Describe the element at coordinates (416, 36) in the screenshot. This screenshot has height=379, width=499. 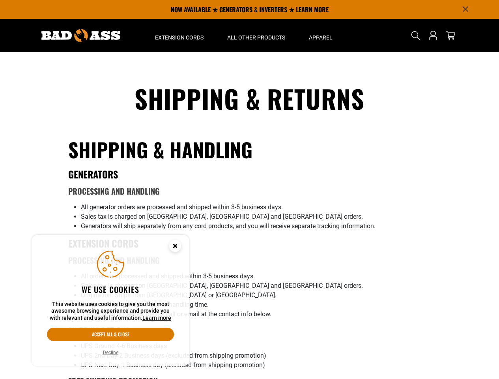
I see `summary: Search` at that location.